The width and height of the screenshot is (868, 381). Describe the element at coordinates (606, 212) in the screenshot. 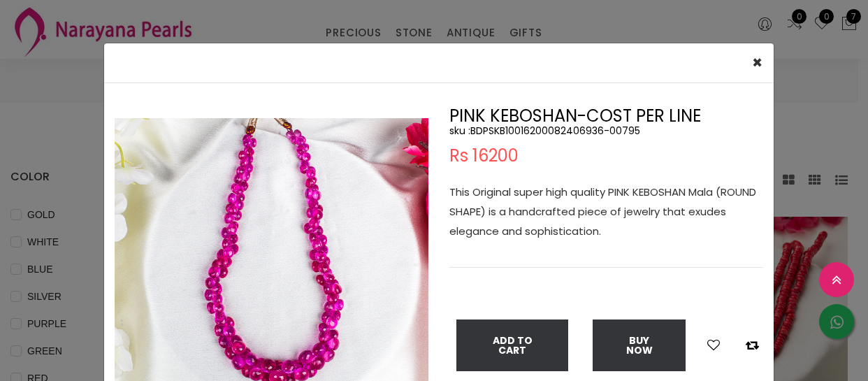

I see `p: This Original super high quality PINK KEBOSHAN Mala (ROUND SHAPE) is a handcrafted piece of jewel...` at that location.